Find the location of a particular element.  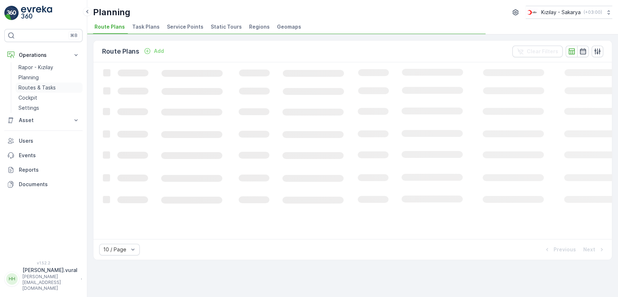

p: Clear Filters is located at coordinates (543, 51).